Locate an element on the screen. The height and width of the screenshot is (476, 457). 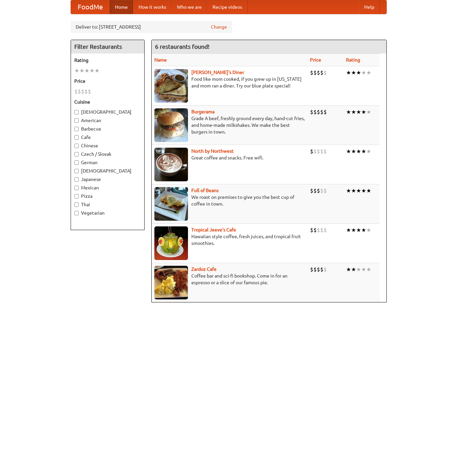
h5: Cuisine is located at coordinates (107, 102).